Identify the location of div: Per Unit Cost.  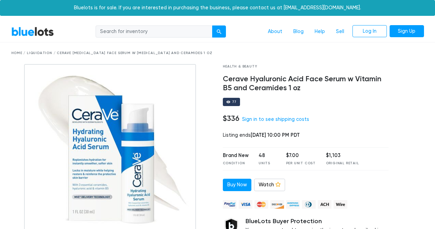
(301, 163).